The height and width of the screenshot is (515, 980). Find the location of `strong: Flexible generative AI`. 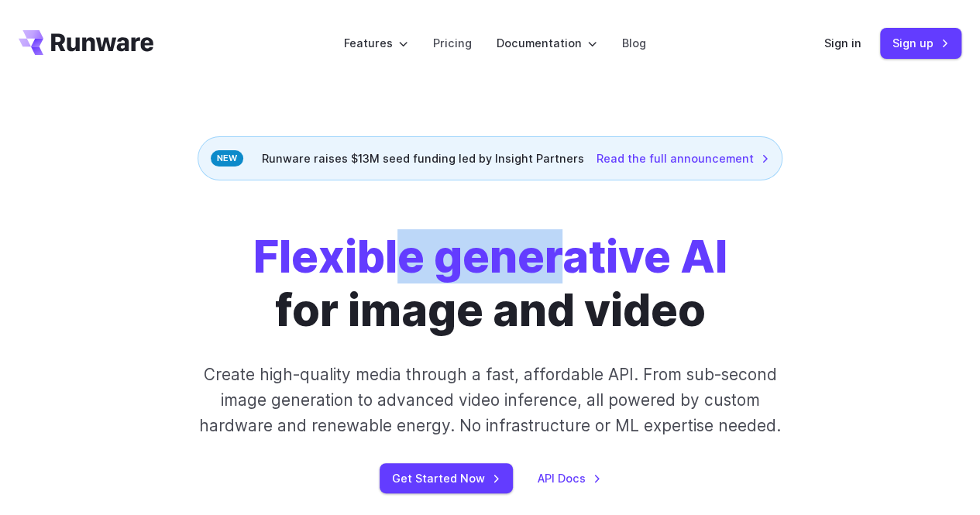

strong: Flexible generative AI is located at coordinates (490, 256).